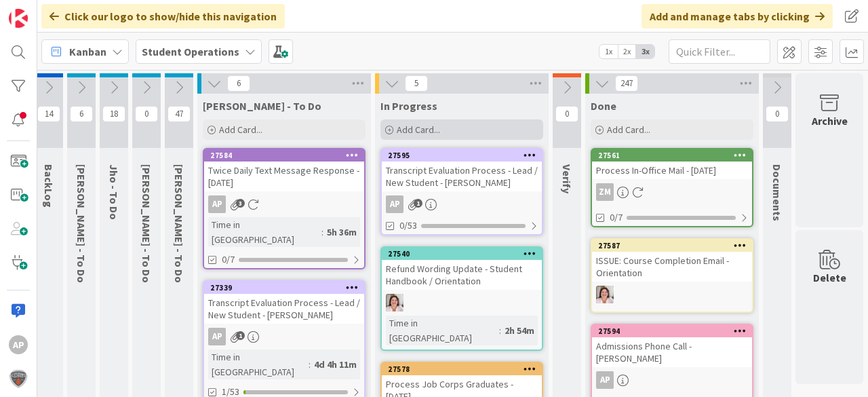 The width and height of the screenshot is (868, 397). Describe the element at coordinates (830, 277) in the screenshot. I see `div: Delete` at that location.